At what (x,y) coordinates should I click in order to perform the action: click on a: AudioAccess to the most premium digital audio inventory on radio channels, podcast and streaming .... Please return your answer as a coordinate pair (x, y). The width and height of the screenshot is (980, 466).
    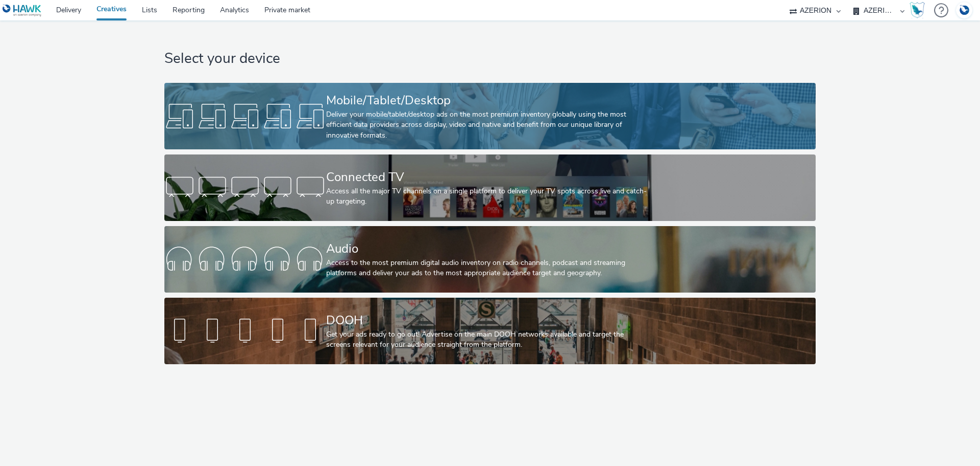
    Looking at the image, I should click on (490, 259).